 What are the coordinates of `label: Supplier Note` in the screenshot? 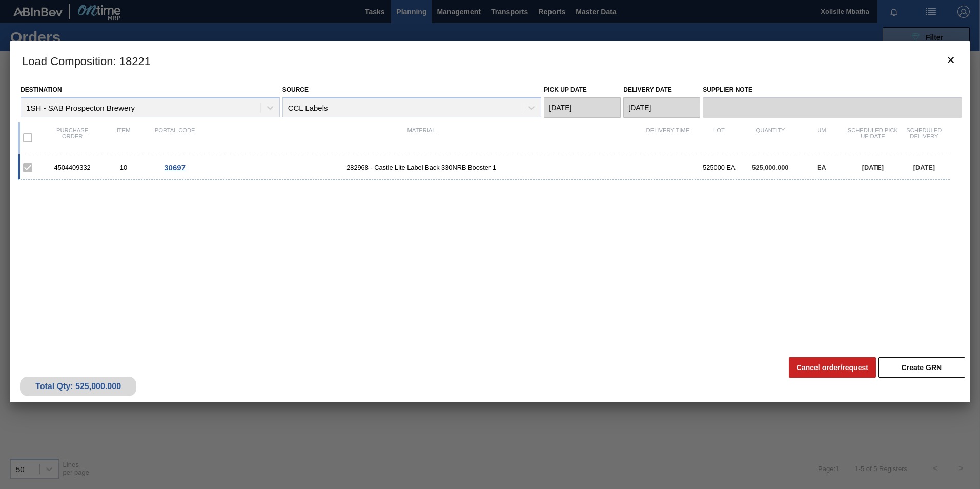 It's located at (833, 90).